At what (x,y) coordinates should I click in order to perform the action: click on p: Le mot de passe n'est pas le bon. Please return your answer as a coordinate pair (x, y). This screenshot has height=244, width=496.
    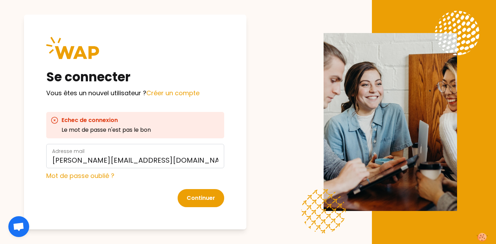
    Looking at the image, I should click on (106, 130).